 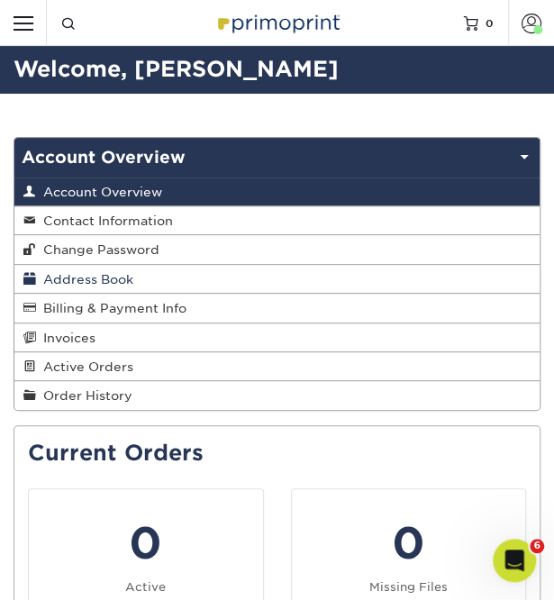 What do you see at coordinates (85, 279) in the screenshot?
I see `span: Address Book` at bounding box center [85, 279].